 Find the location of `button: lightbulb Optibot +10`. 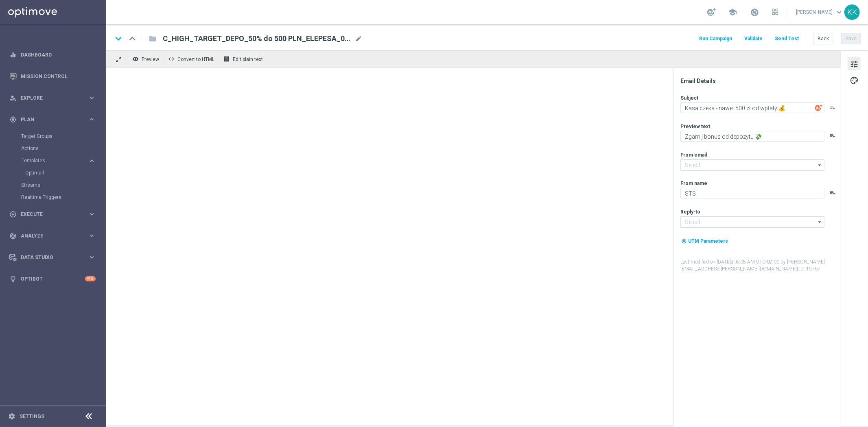

button: lightbulb Optibot +10 is located at coordinates (52, 279).